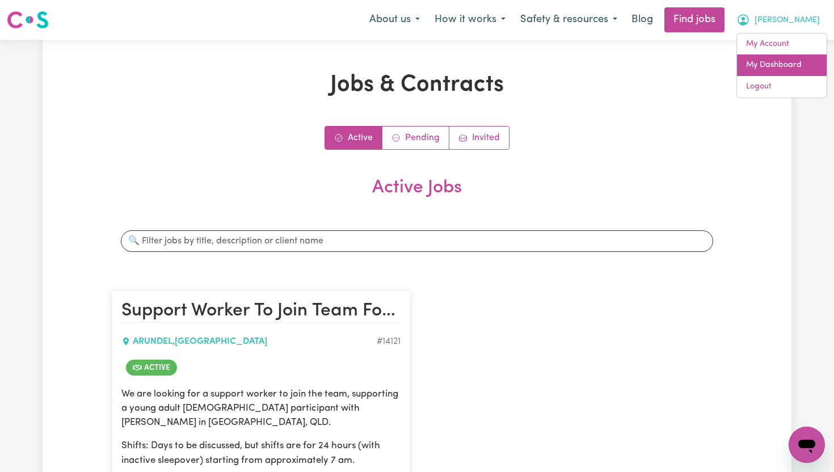 The height and width of the screenshot is (472, 834). Describe the element at coordinates (261, 311) in the screenshot. I see `h2: Support Worker To Join Team For 24hr Shifts To Support Male Participant In Labrador, QLD` at that location.